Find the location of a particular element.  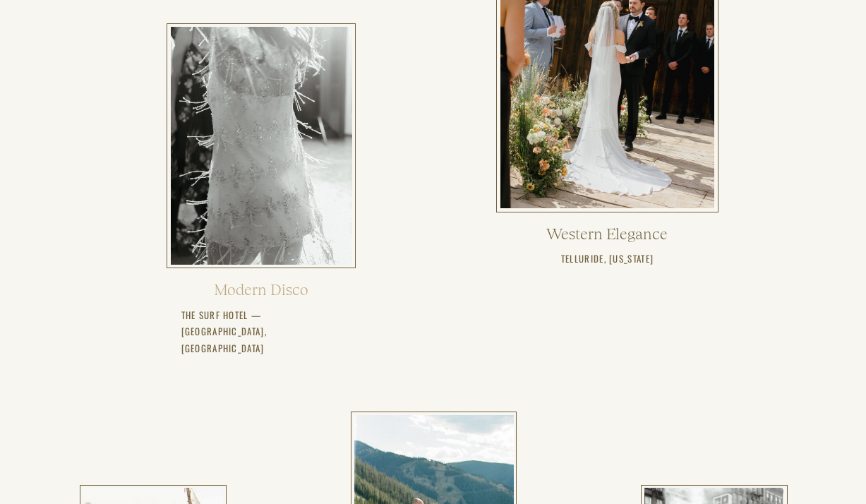

h2: Modern Disco is located at coordinates (262, 290).